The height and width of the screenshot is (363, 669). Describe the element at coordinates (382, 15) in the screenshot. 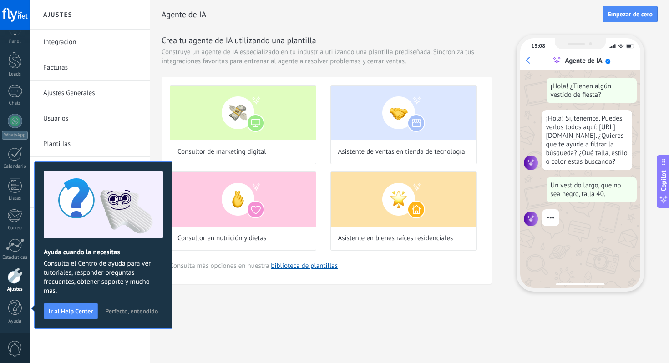

I see `h2: Agente de IA` at that location.